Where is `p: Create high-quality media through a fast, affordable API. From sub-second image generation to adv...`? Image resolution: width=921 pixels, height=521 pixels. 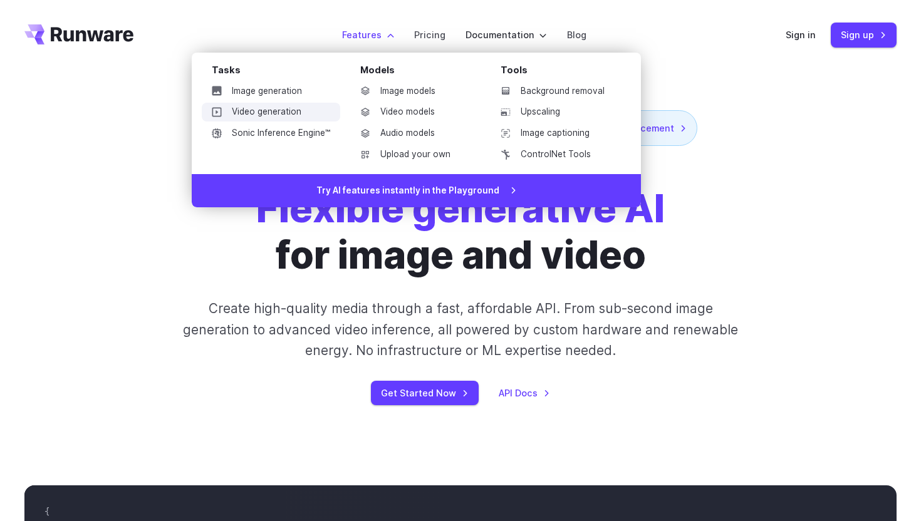
p: Create high-quality media through a fast, affordable API. From sub-second image generation to adv... is located at coordinates (460, 330).